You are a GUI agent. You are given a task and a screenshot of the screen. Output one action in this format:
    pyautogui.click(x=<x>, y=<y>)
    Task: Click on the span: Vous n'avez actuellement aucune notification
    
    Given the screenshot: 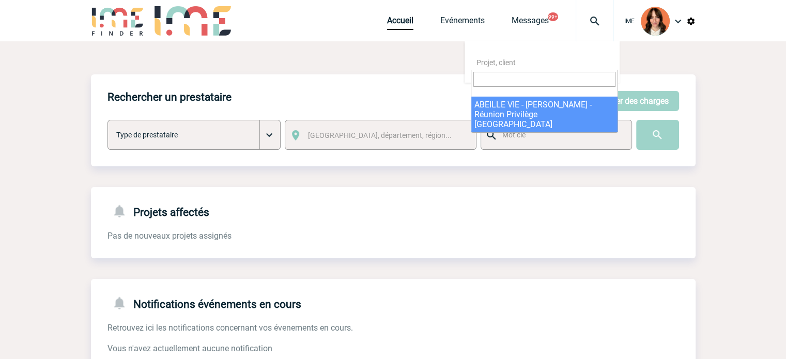 What is the action you would take?
    pyautogui.click(x=190, y=348)
    